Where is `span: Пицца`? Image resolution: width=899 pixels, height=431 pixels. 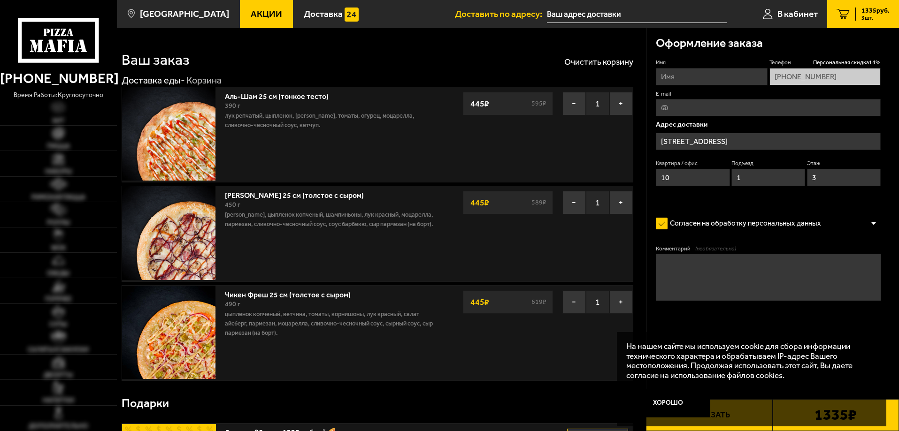 span: Пицца is located at coordinates (58, 146).